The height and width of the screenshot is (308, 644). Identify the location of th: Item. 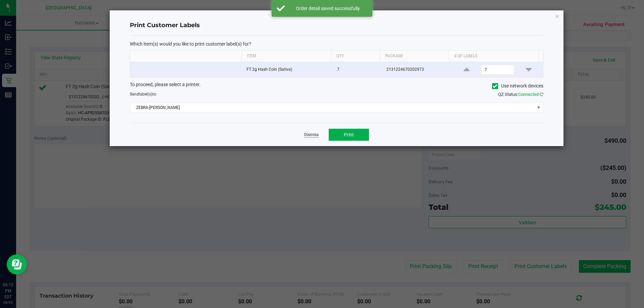
(286, 56).